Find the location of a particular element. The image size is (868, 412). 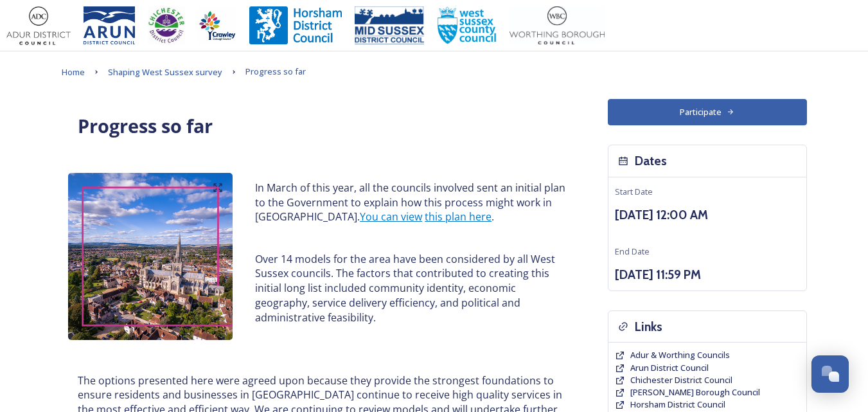

span: End Date is located at coordinates (633, 252).